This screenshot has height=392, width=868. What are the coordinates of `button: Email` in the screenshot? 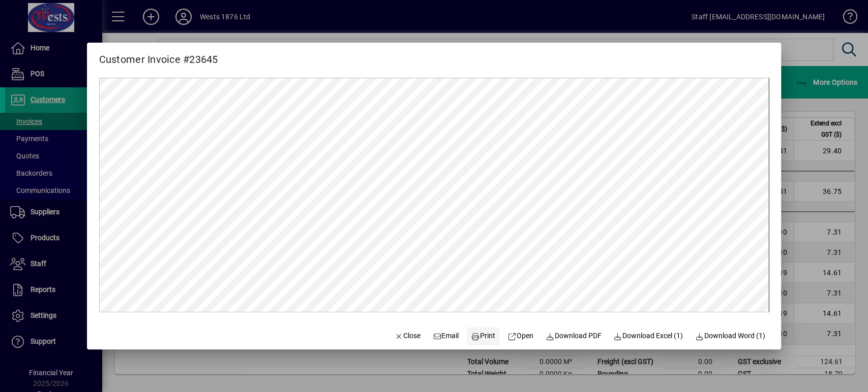 It's located at (446, 336).